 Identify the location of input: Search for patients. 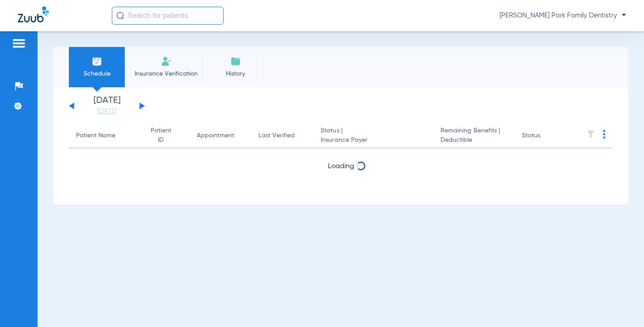
(167, 15).